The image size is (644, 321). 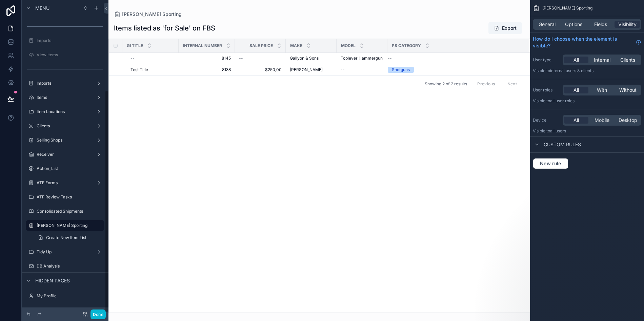 I want to click on label: Items, so click(x=65, y=97).